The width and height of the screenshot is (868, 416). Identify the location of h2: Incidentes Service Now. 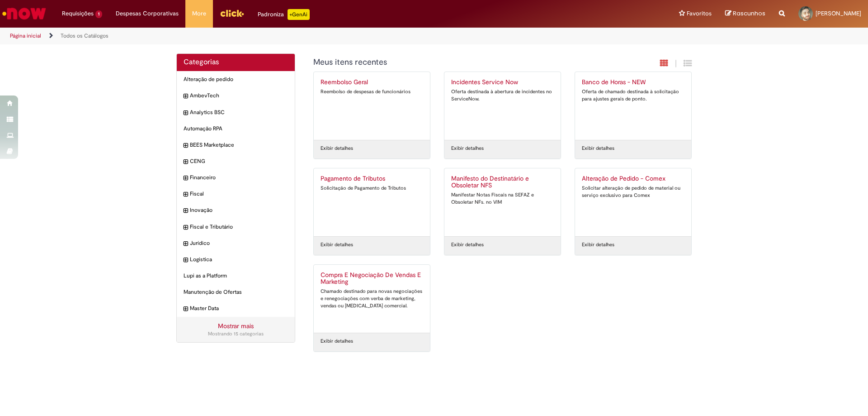
(502, 82).